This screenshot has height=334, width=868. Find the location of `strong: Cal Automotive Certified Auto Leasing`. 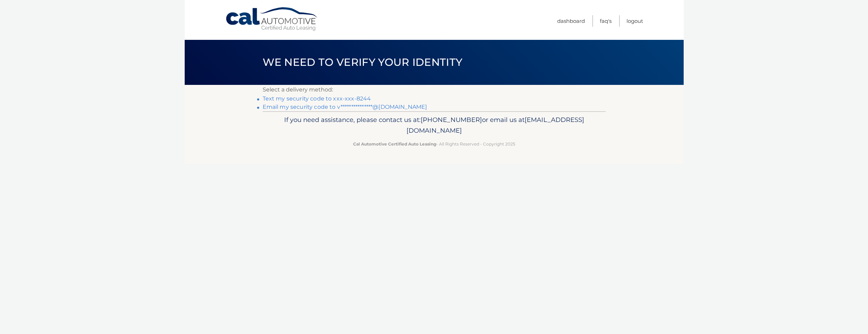

strong: Cal Automotive Certified Auto Leasing is located at coordinates (395, 143).